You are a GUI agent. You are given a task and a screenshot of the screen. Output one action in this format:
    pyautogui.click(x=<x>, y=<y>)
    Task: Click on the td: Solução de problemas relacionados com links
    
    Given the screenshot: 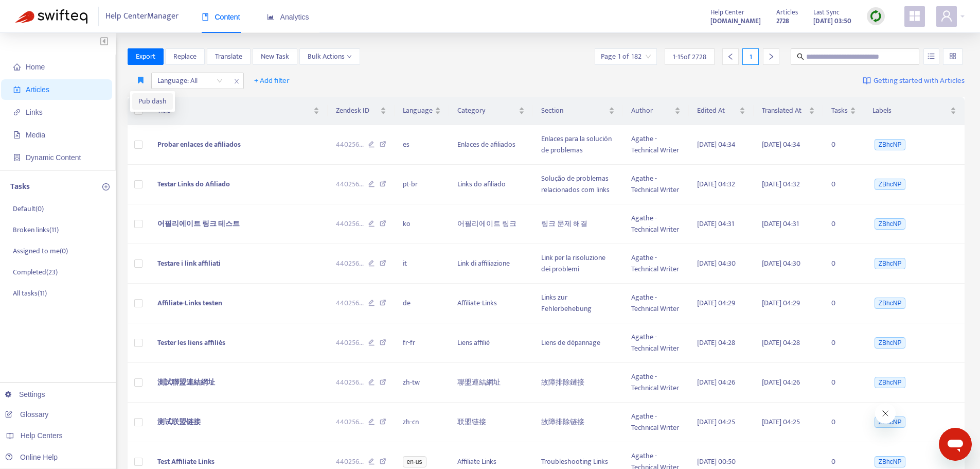 What is the action you would take?
    pyautogui.click(x=578, y=184)
    